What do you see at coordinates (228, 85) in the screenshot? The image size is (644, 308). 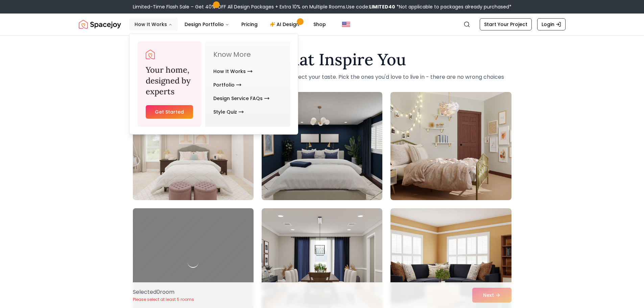 I see `a: Portfolio` at bounding box center [228, 85].